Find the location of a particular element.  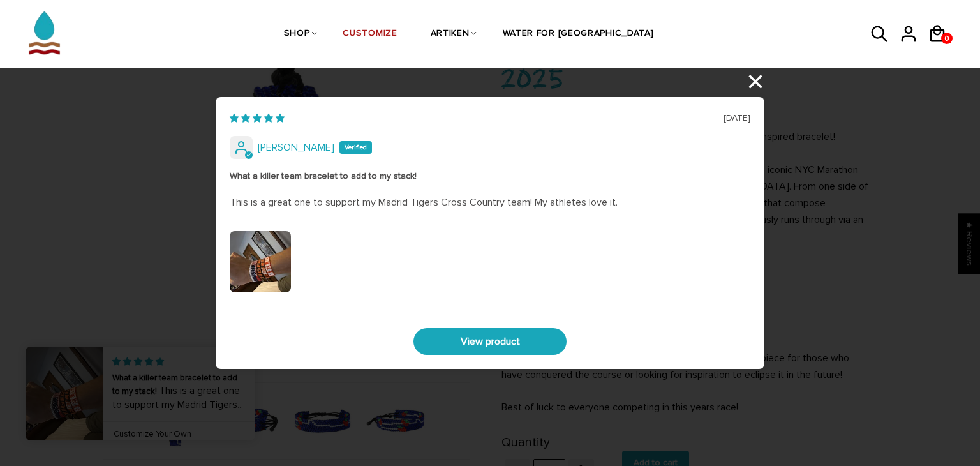

span: 0 is located at coordinates (946, 38).